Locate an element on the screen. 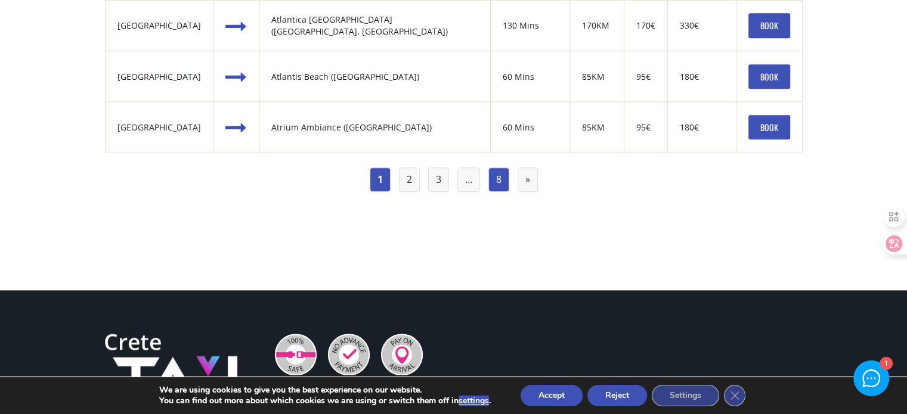 This screenshot has height=414, width=907. p: You can find out more about which cookies we are using or switch them off in . is located at coordinates (325, 401).